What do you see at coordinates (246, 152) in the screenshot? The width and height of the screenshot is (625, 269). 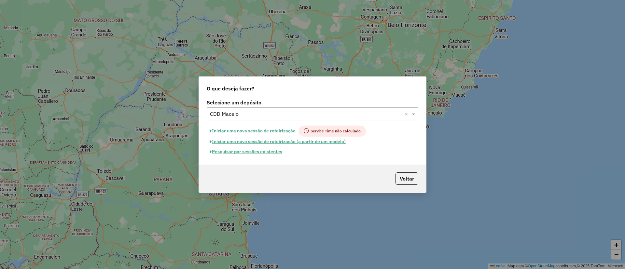 I see `button: Pesquisar por sessões existentes` at bounding box center [246, 152].